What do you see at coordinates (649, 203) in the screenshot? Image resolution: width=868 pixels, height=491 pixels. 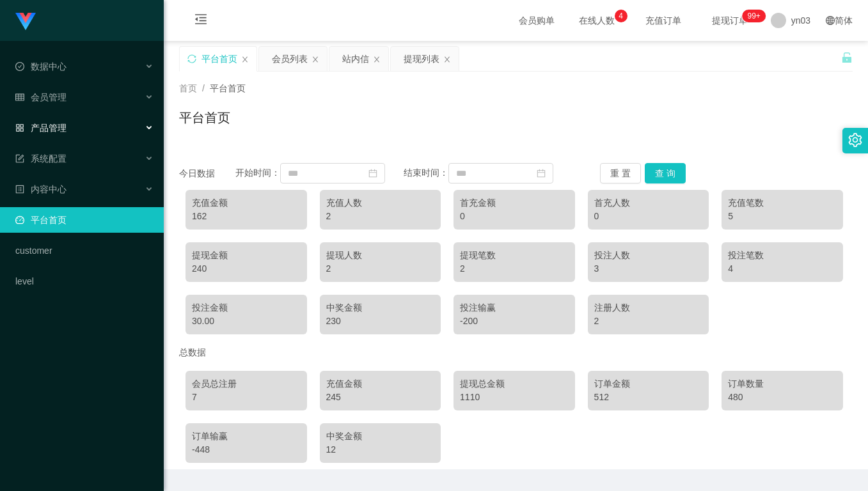 I see `div: 首充人数` at bounding box center [649, 203].